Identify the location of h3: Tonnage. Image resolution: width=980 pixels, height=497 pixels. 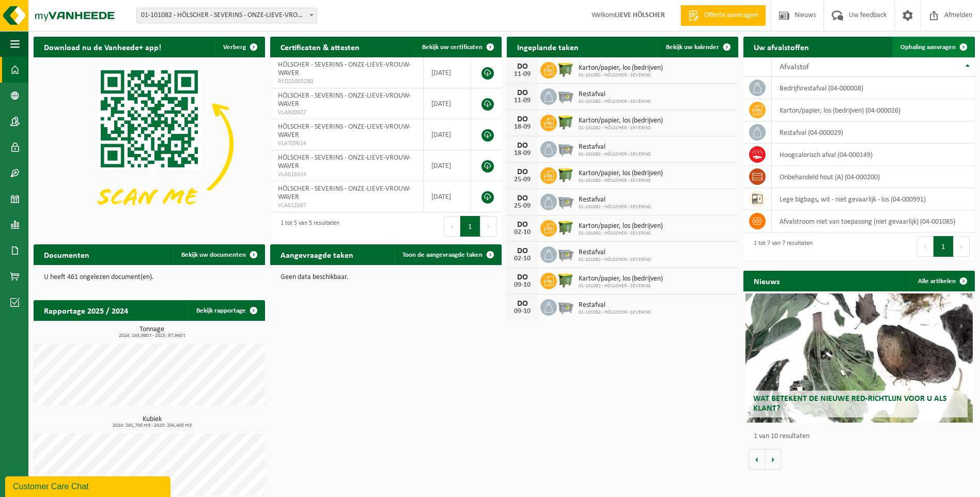
(152, 332).